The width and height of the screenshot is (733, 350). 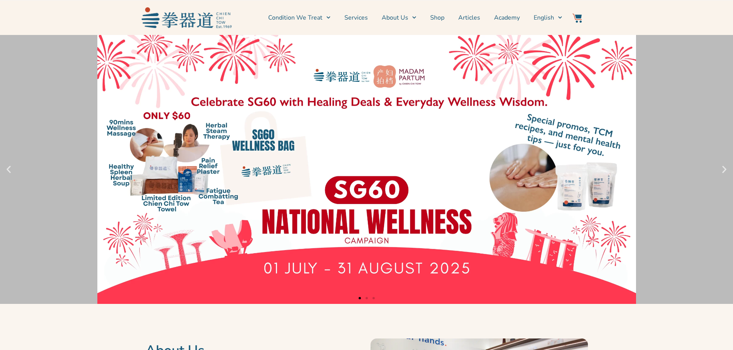 What do you see at coordinates (360, 299) in the screenshot?
I see `span: Go to slide 1` at bounding box center [360, 299].